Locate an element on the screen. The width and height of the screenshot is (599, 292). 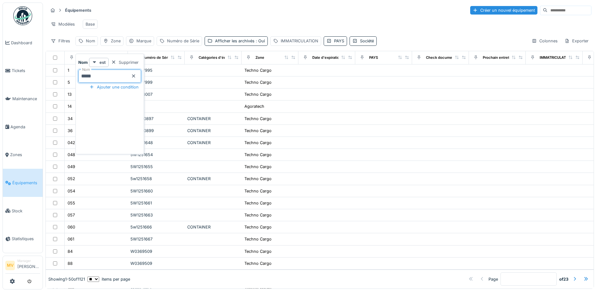
span: Maintenance is located at coordinates (26, 99).